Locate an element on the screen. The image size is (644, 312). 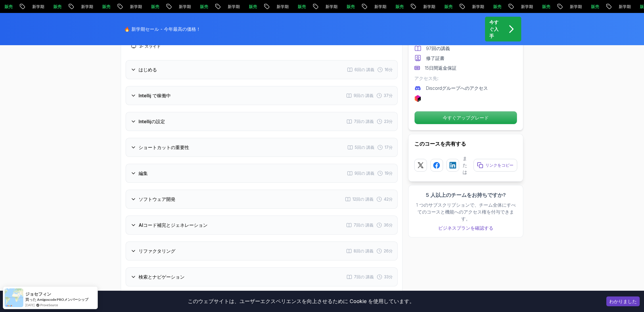
font: 今すぐ入手 is located at coordinates (493, 29).